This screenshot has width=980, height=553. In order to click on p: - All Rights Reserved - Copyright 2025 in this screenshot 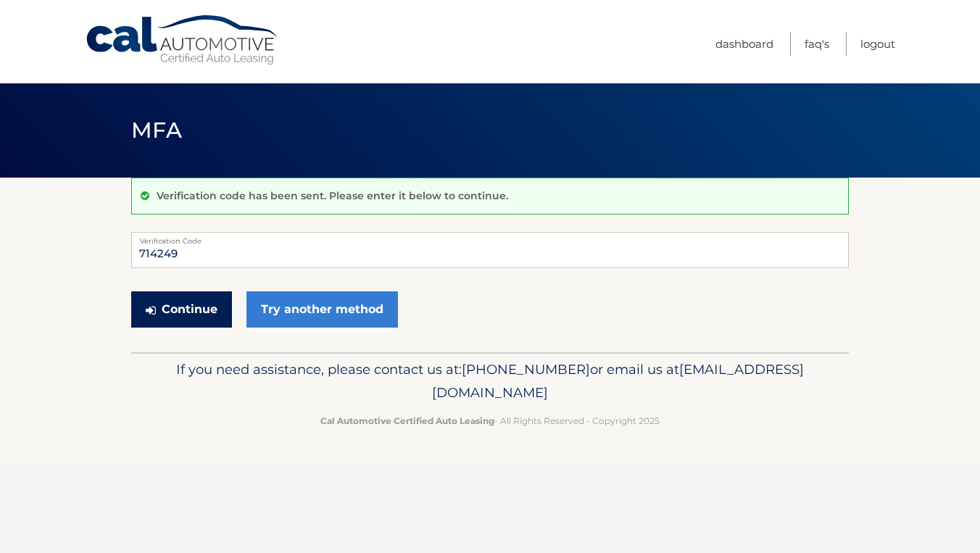, I will do `click(490, 420)`.